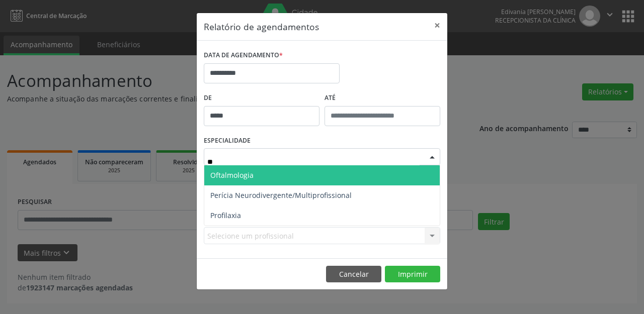 The image size is (644, 314). What do you see at coordinates (354, 274) in the screenshot?
I see `button: Cancelar` at bounding box center [354, 274].